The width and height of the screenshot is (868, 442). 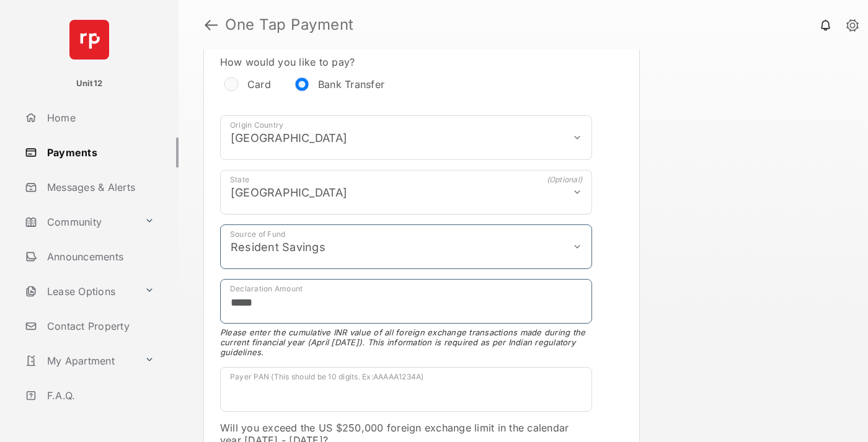 I want to click on strong: One Tap Payment, so click(x=290, y=25).